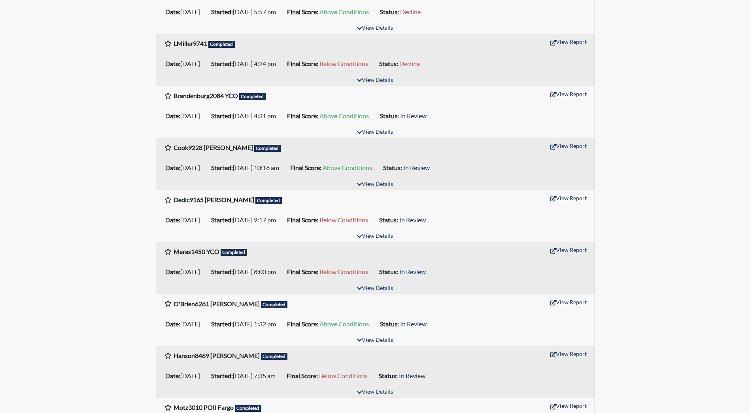 The width and height of the screenshot is (750, 413). I want to click on b: Brandenburg2084 YCO, so click(206, 95).